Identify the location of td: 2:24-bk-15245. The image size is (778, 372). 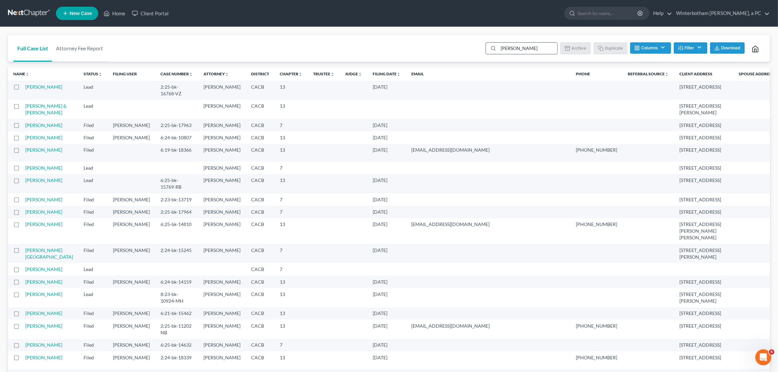
(177, 253).